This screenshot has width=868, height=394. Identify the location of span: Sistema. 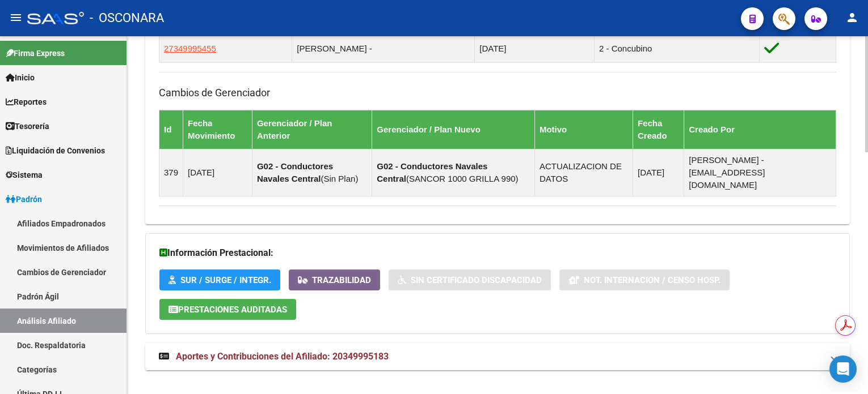
(24, 175).